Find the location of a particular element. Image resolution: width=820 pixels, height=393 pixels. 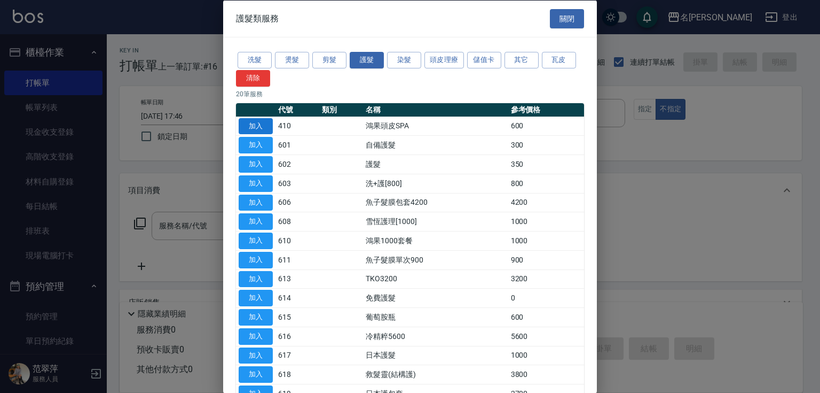

td: 410 is located at coordinates (298, 126).